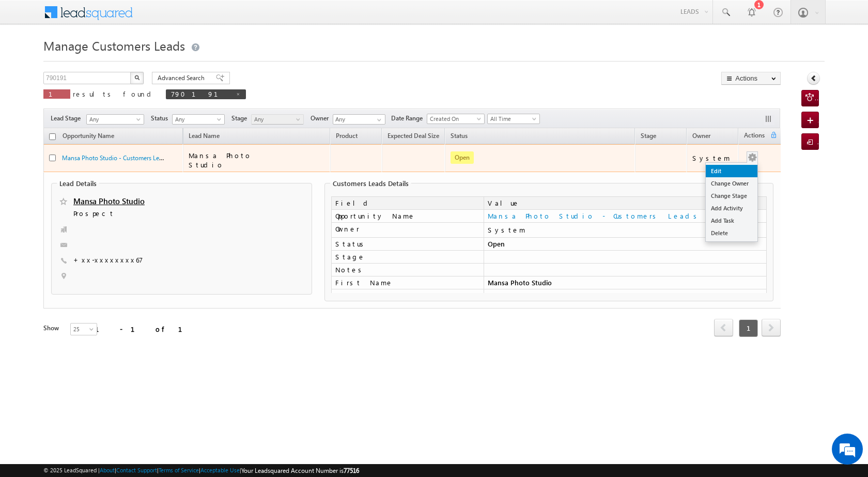 This screenshot has height=477, width=868. I want to click on span: Prospect, so click(154, 214).